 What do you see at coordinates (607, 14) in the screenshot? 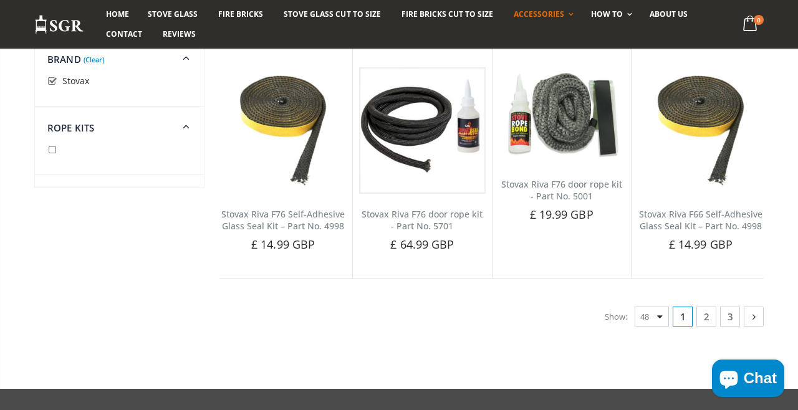
I see `span: How To` at bounding box center [607, 14].